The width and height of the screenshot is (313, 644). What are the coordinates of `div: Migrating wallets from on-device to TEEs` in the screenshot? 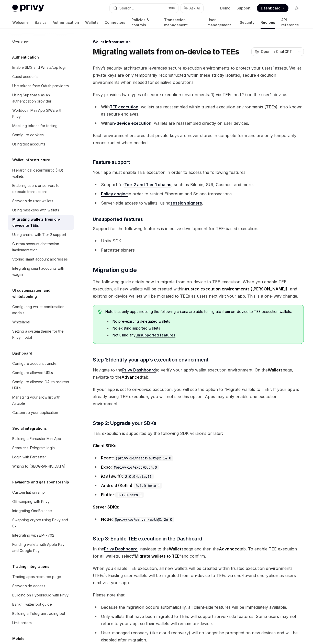 It's located at (41, 223).